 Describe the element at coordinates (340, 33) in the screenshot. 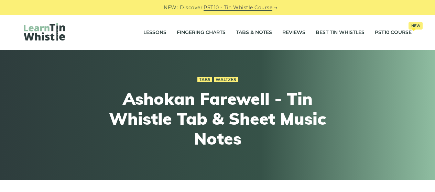

I see `a: Best Tin Whistles` at that location.